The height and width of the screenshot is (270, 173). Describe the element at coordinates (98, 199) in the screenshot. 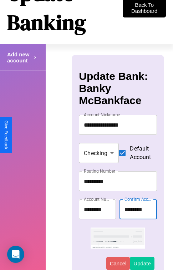

I see `label: Account Number` at that location.